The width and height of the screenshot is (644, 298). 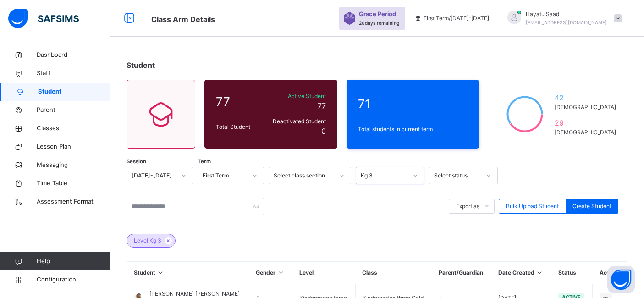 I want to click on div: Total Student, so click(x=238, y=127).